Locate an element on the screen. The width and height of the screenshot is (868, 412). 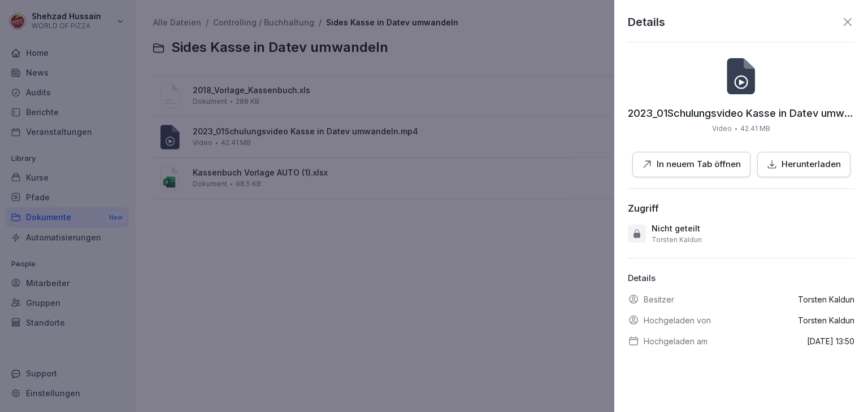
p: Besitzer is located at coordinates (659, 299).